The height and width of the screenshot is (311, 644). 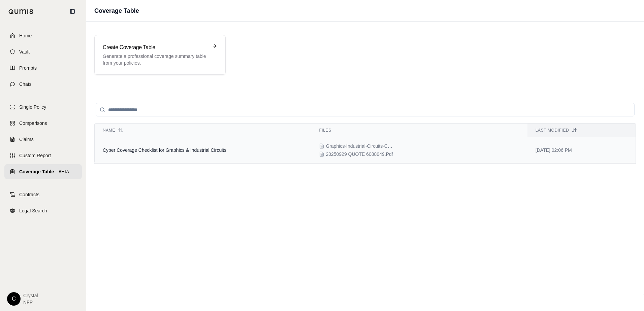 I want to click on div: Name, so click(x=203, y=130).